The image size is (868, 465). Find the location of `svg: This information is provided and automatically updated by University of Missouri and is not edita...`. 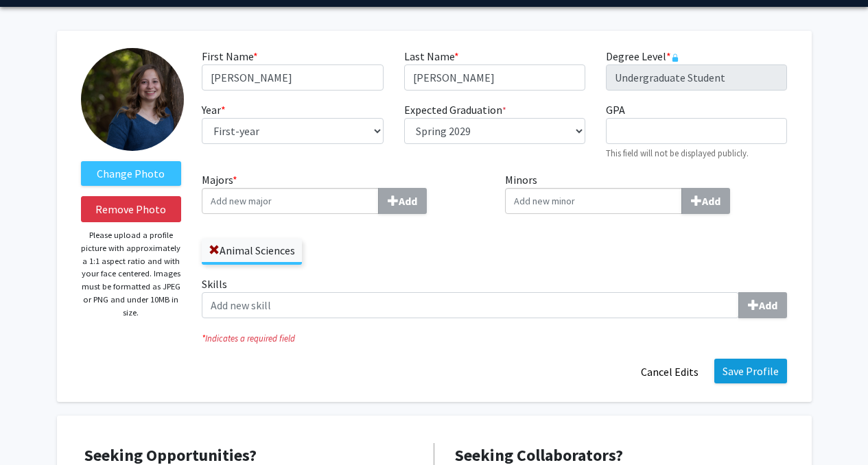

svg: This information is provided and automatically updated by University of Missouri and is not edita... is located at coordinates (675, 58).